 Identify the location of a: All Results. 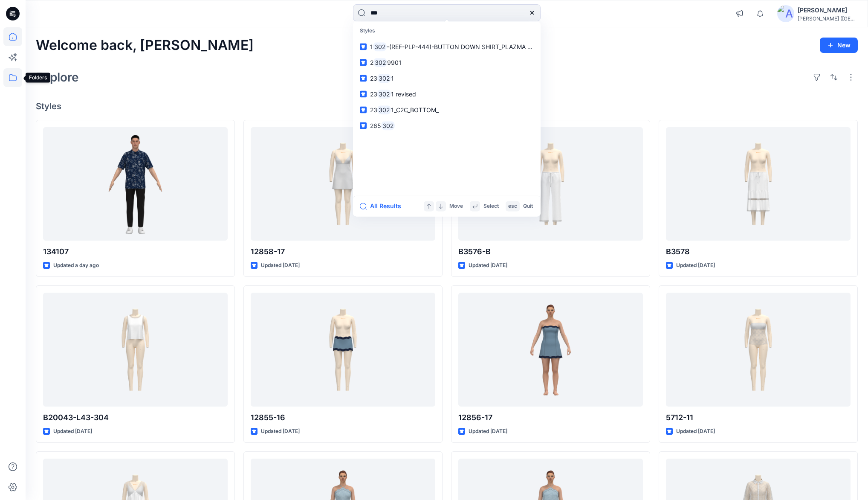
(383, 206).